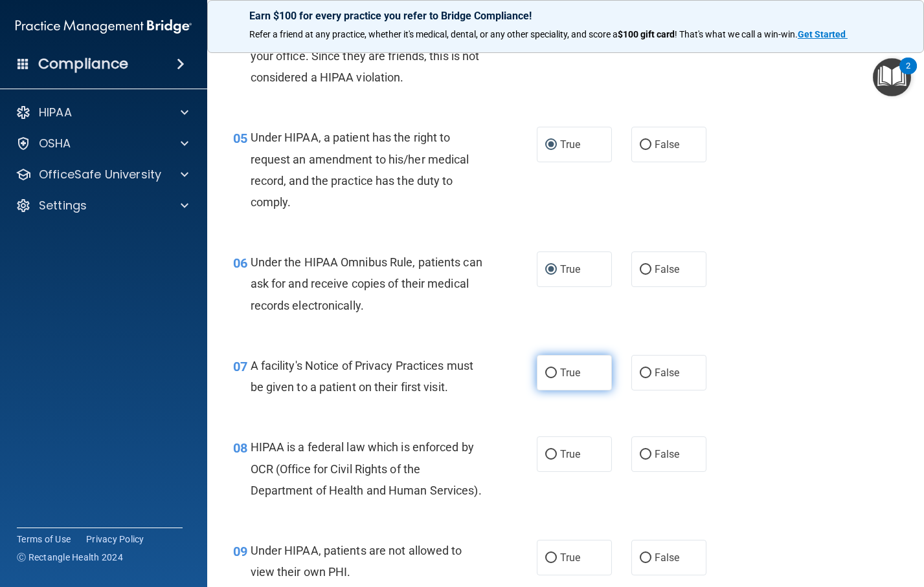 The height and width of the screenshot is (587, 924). I want to click on span: 07, so click(240, 367).